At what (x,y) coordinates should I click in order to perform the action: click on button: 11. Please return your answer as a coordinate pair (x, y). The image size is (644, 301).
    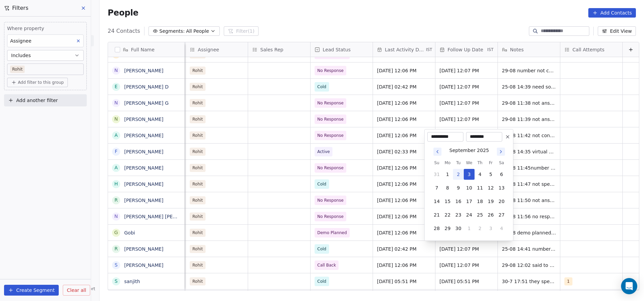
    Looking at the image, I should click on (480, 188).